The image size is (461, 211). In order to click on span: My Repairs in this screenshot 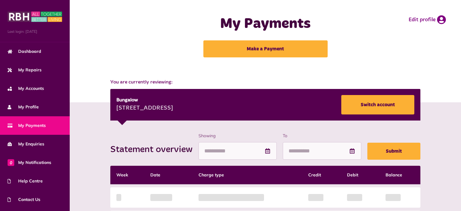, I will do `click(25, 70)`.